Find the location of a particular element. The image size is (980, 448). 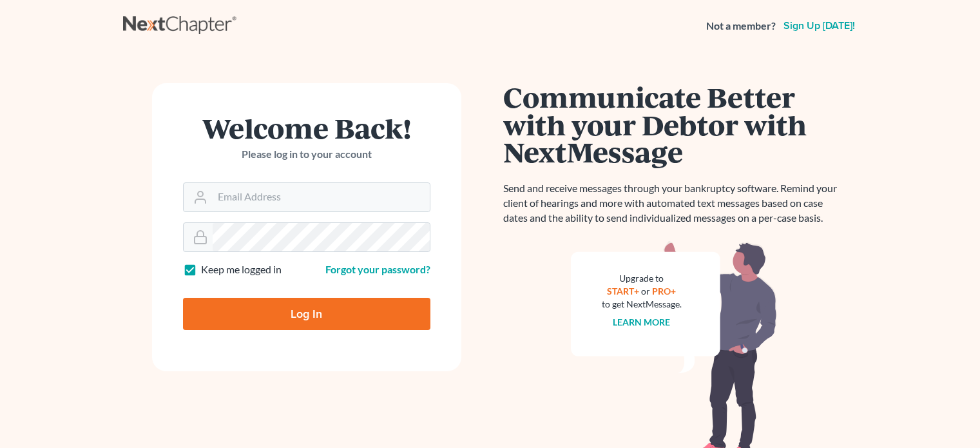

h1: Welcome Back! is located at coordinates (307, 127).